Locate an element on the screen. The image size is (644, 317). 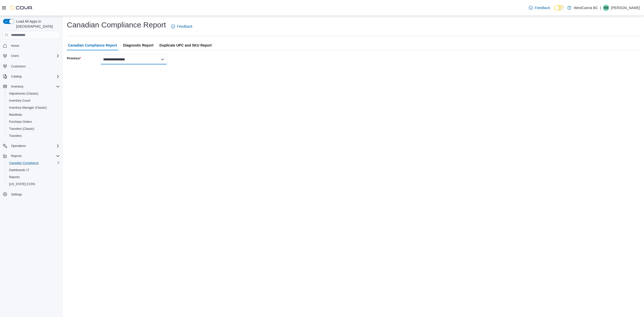
div: Ali Wasuk is located at coordinates (606, 7).